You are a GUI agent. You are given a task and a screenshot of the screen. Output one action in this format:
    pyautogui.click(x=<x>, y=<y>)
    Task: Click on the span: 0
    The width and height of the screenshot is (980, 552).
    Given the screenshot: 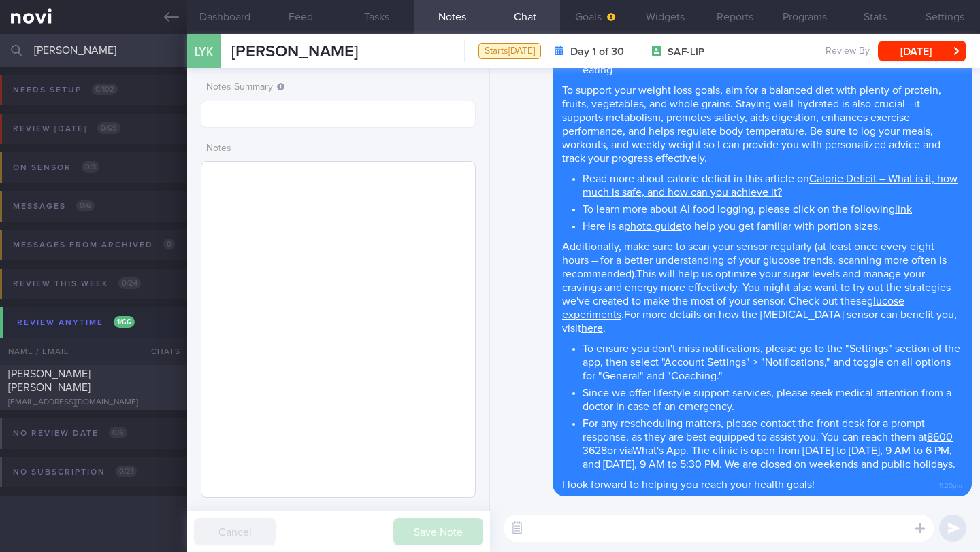 What is the action you would take?
    pyautogui.click(x=169, y=244)
    